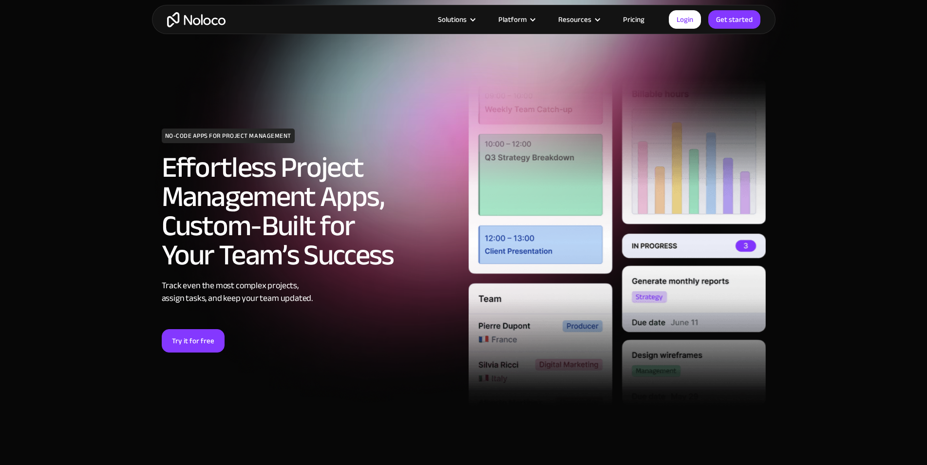 This screenshot has width=927, height=465. What do you see at coordinates (310, 211) in the screenshot?
I see `h2: Effortless Project Management Apps, Custom-Built for Your Team’s Success` at bounding box center [310, 211].